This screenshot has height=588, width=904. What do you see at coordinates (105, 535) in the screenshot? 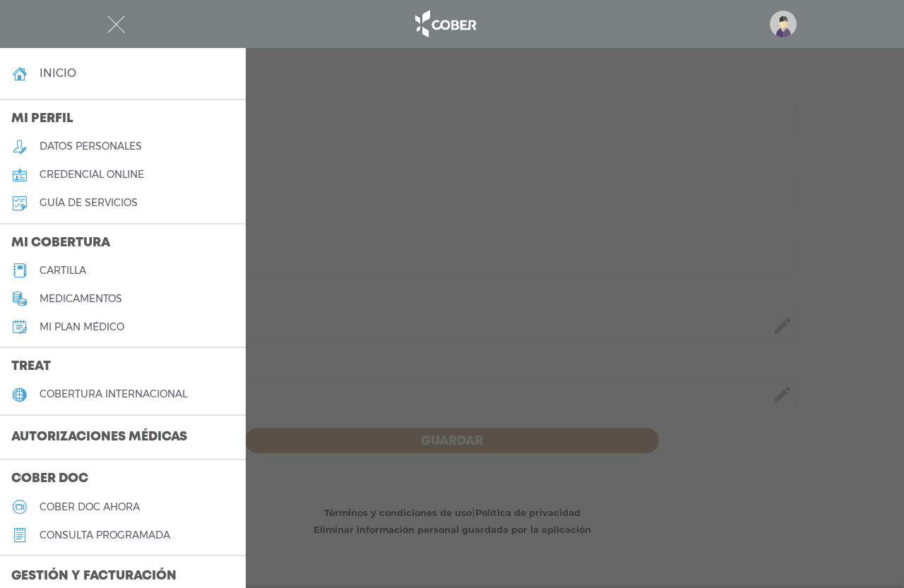
I see `h5: consulta programada` at bounding box center [105, 535].